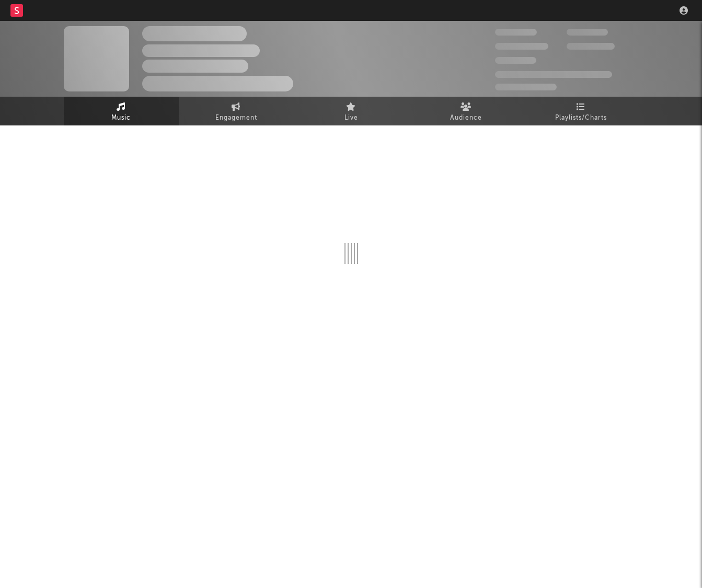 This screenshot has width=702, height=588. Describe the element at coordinates (581, 111) in the screenshot. I see `a: Playlists/Charts` at that location.